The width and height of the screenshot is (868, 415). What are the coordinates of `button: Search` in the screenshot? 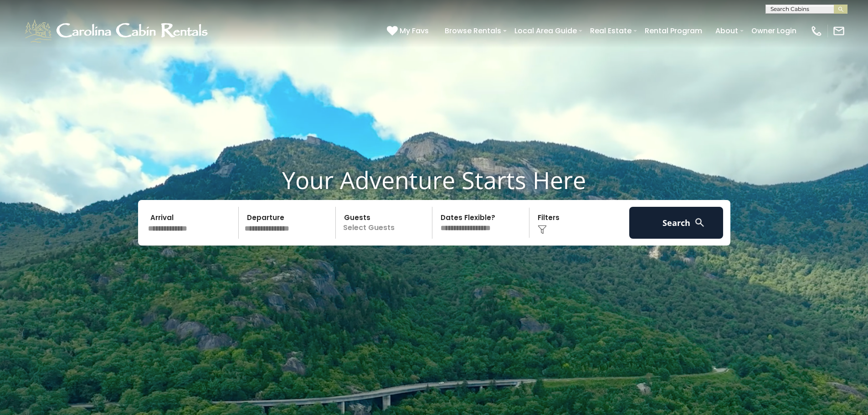 It's located at (676, 223).